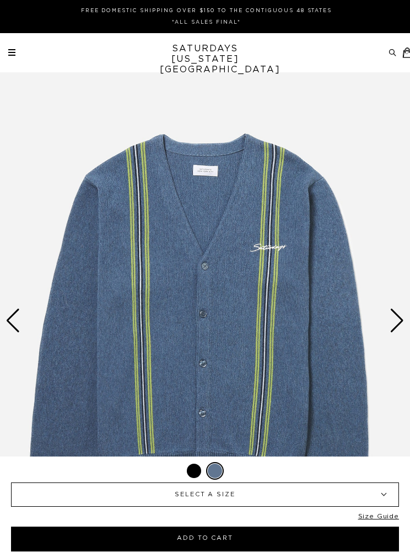 This screenshot has height=557, width=410. What do you see at coordinates (205, 494) in the screenshot?
I see `span: SELECT A SIZE` at bounding box center [205, 494].